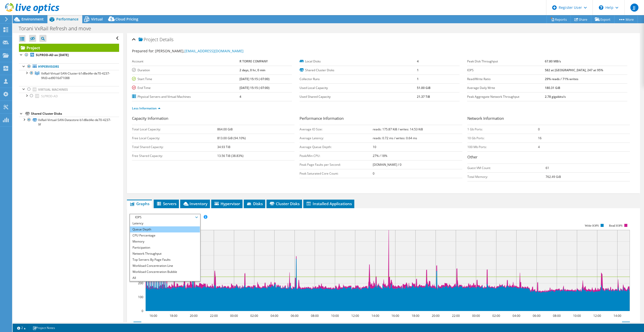  Describe the element at coordinates (57, 28) in the screenshot. I see `h1: Torani VxRail Refresh and move` at that location.